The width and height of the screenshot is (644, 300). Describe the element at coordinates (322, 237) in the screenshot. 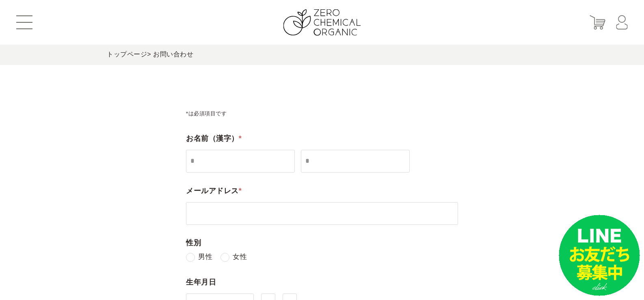

I see `dt: 性別` at that location.